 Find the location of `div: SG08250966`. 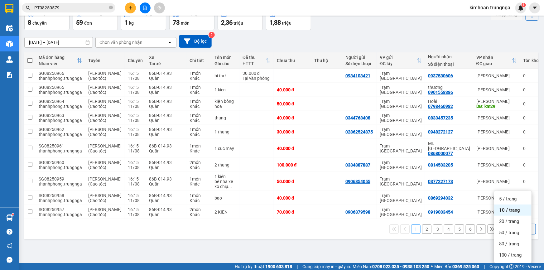

div: SG08250966 is located at coordinates (60, 73).